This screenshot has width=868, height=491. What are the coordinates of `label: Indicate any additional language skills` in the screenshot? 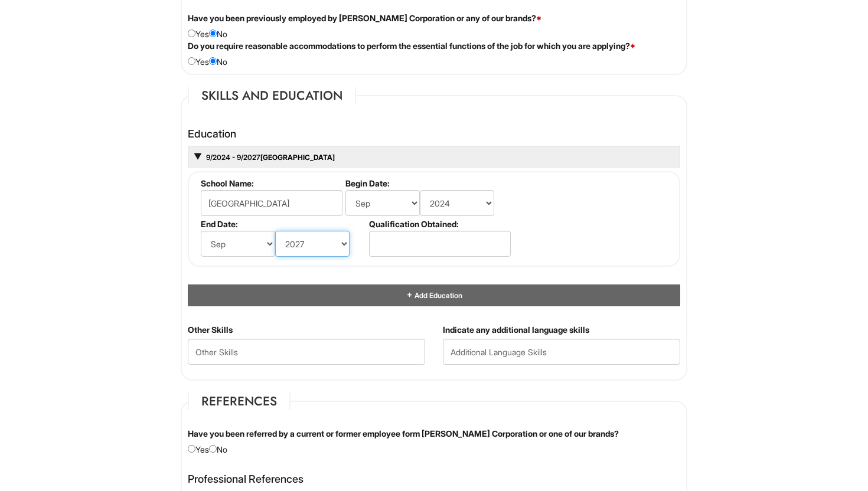 It's located at (516, 330).